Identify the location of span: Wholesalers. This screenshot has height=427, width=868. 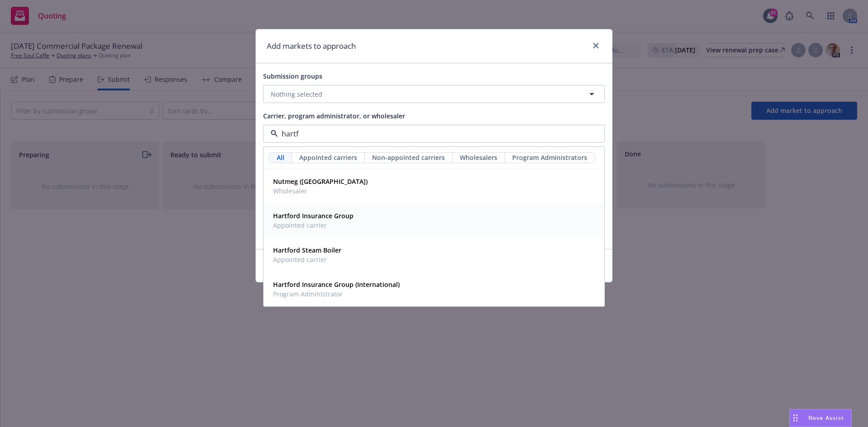
(478, 157).